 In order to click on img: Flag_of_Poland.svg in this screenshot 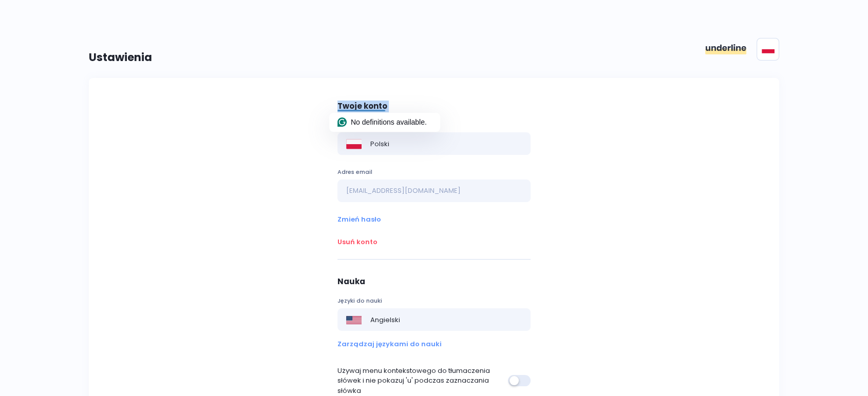, I will do `click(354, 144)`.